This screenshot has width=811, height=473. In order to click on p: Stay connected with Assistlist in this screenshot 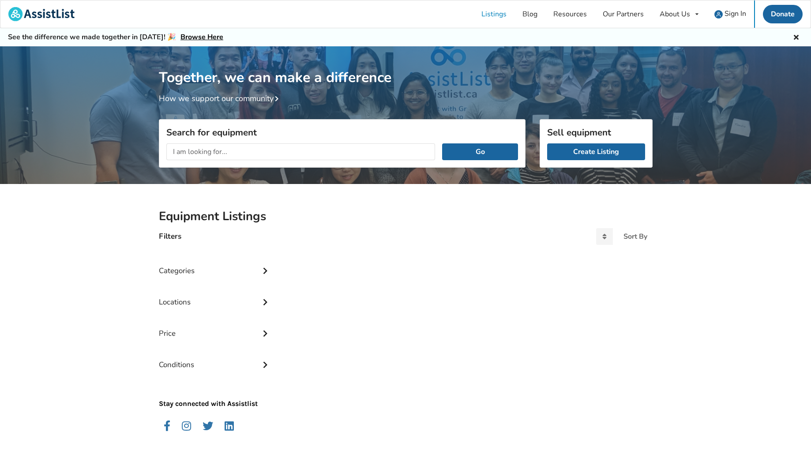, I will do `click(215, 392)`.